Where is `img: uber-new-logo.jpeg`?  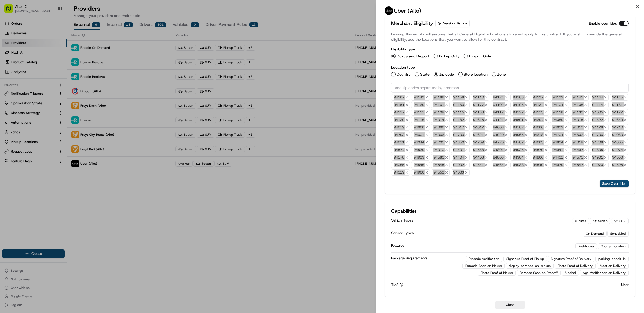
img: uber-new-logo.jpeg is located at coordinates (389, 11).